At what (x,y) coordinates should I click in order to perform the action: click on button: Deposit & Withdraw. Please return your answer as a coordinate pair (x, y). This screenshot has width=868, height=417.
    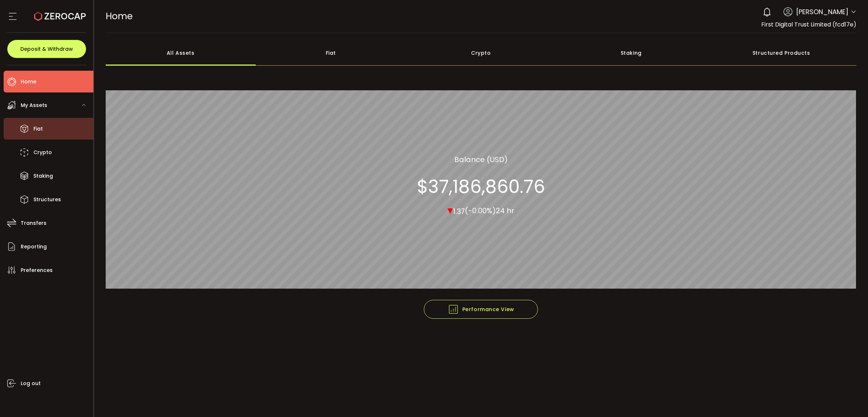
    Looking at the image, I should click on (46, 49).